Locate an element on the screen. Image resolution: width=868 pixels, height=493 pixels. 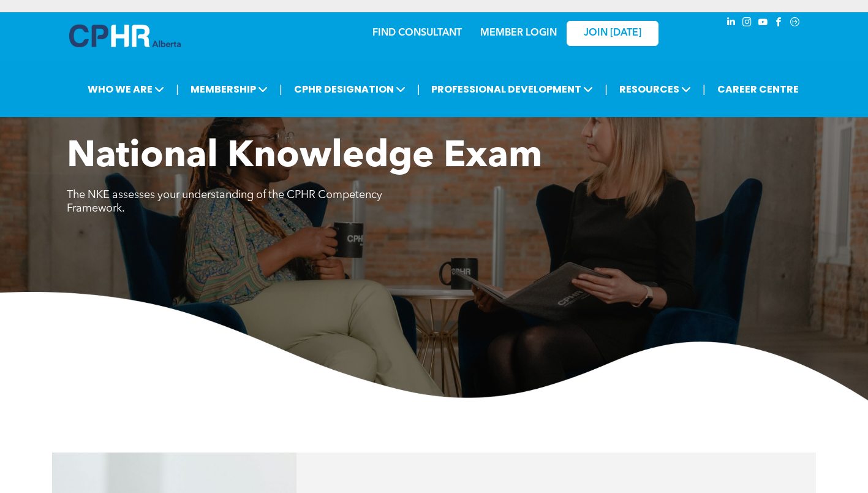
span: PROFESSIONAL DEVELOPMENT is located at coordinates (512, 89).